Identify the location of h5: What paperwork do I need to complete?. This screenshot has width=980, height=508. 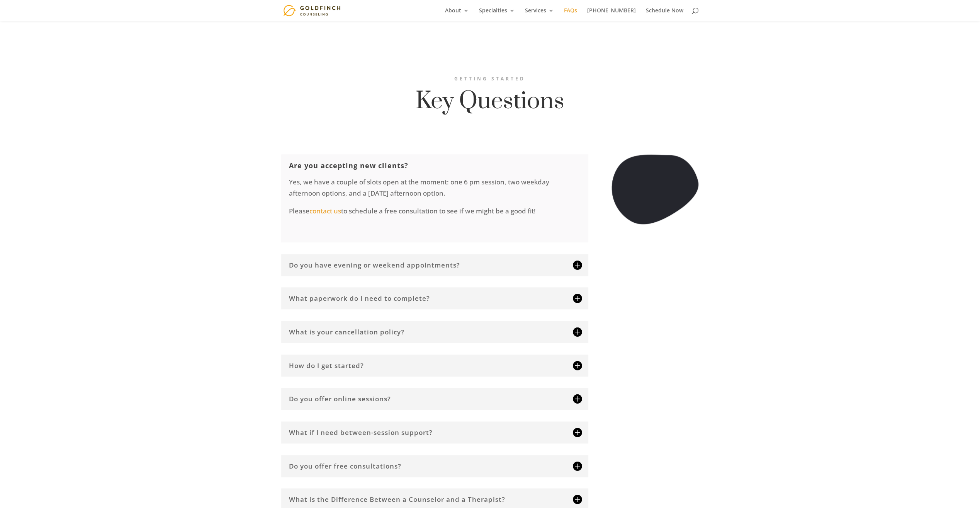
(434, 298).